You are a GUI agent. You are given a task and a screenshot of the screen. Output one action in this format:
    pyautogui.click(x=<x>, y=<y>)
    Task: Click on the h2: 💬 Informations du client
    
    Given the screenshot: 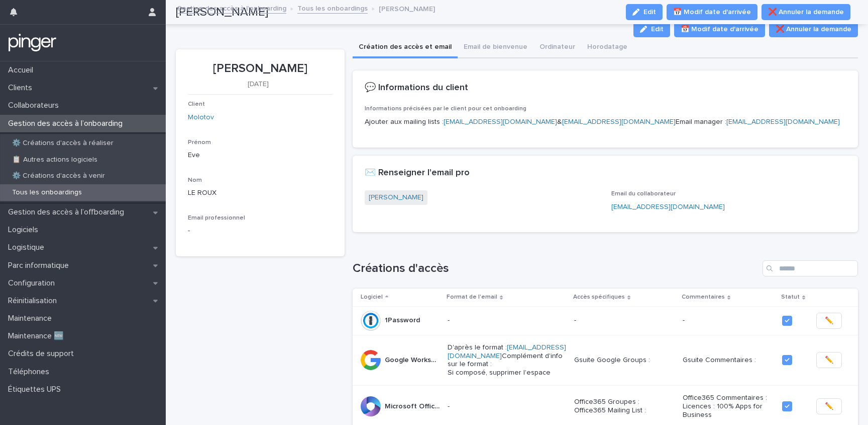 What is the action you would take?
    pyautogui.click(x=417, y=88)
    